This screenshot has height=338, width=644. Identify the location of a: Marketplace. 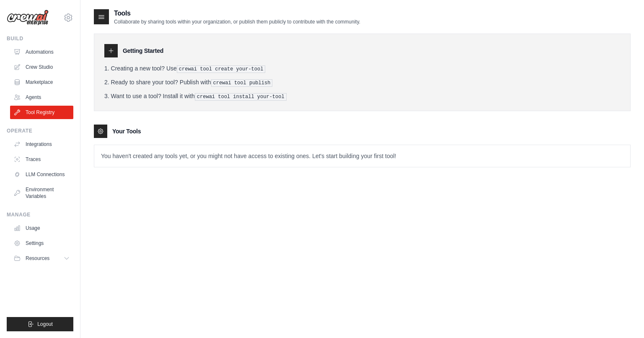
(42, 82).